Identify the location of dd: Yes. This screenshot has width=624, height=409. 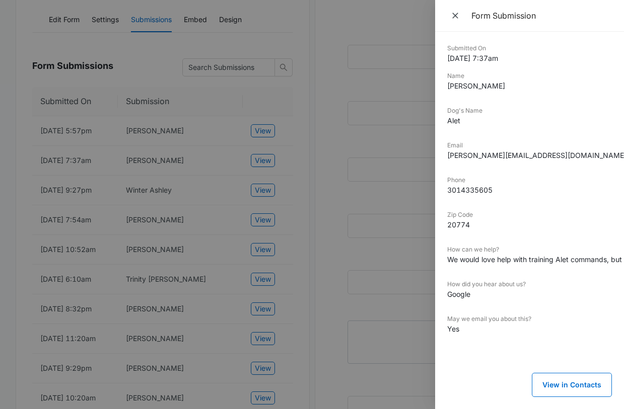
(529, 329).